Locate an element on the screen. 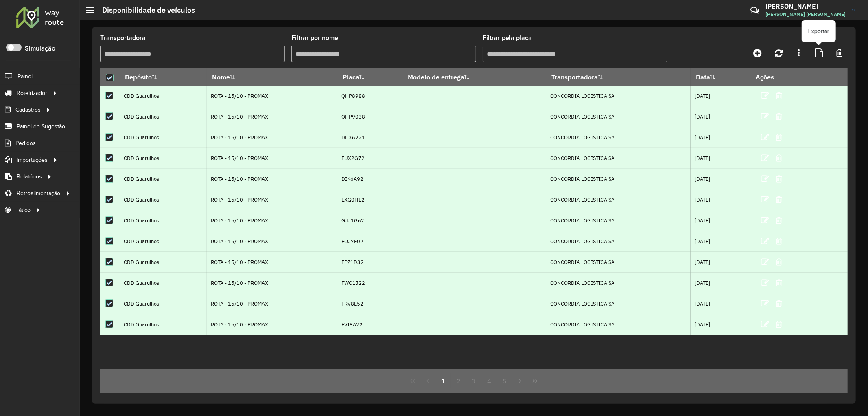  label: Transportadora is located at coordinates (123, 38).